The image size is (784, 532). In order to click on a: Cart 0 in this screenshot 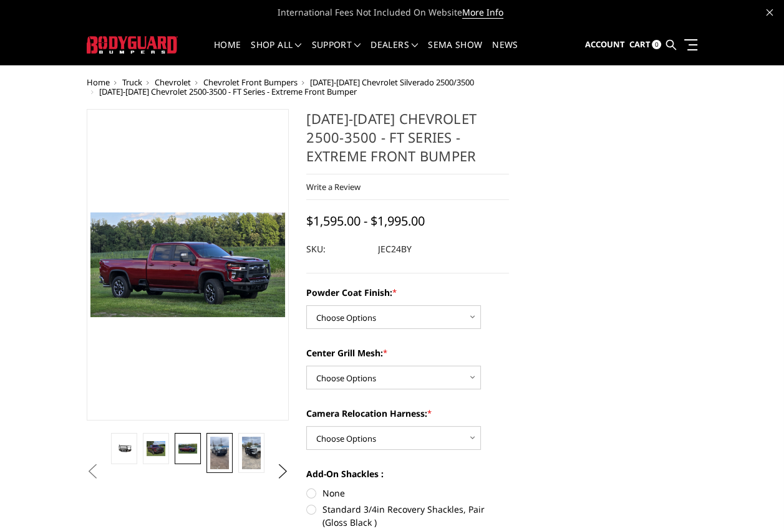, I will do `click(645, 45)`.